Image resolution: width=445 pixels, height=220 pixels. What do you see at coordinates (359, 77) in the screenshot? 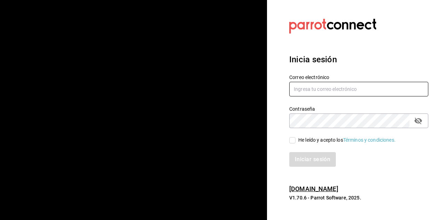
I see `label: Correo electrónico` at bounding box center [359, 77].